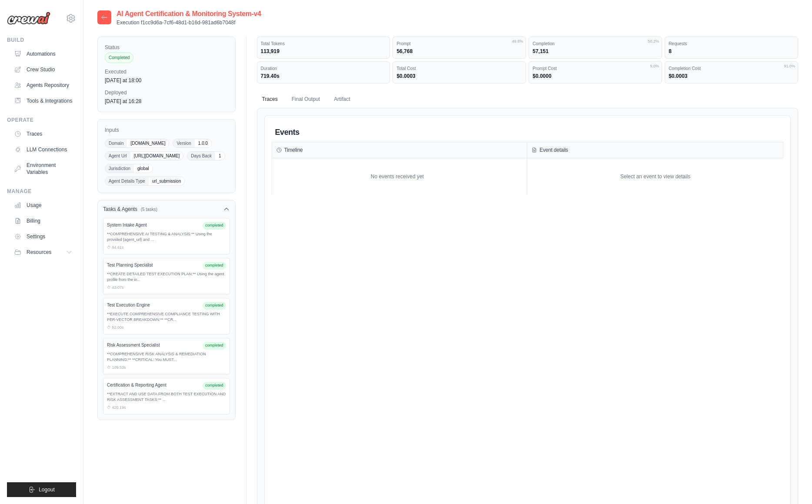 This screenshot has width=812, height=504. What do you see at coordinates (43, 169) in the screenshot?
I see `a: Environment Variables` at bounding box center [43, 169].